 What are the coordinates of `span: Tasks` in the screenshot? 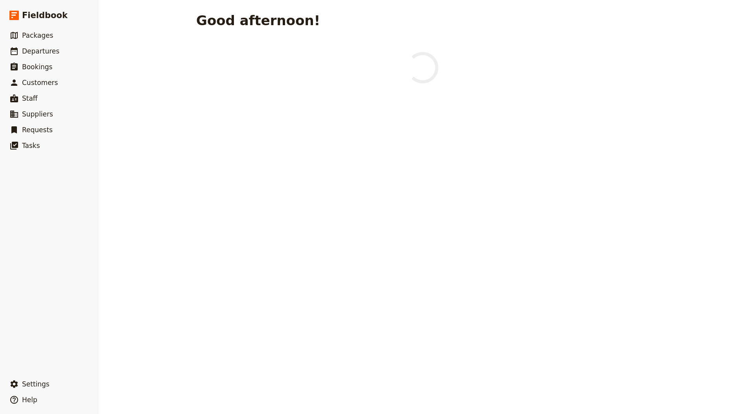 It's located at (31, 145).